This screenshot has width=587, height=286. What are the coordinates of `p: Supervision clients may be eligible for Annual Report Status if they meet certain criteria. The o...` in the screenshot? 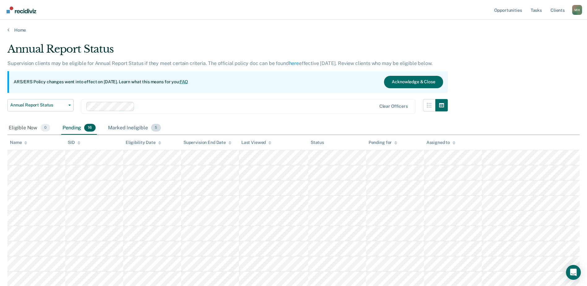 It's located at (220, 63).